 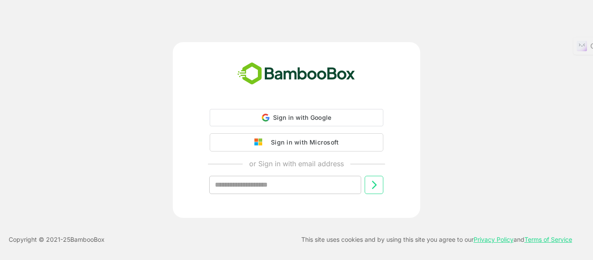 I want to click on img: google, so click(x=260, y=142).